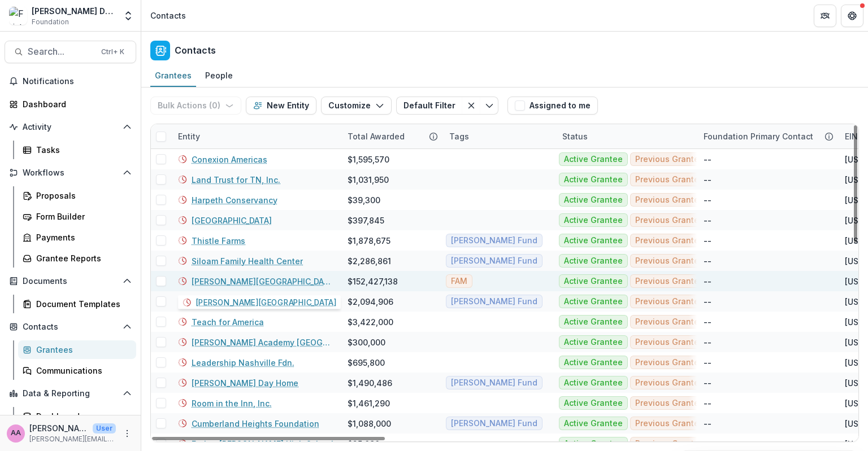  I want to click on button: Get Help, so click(852, 16).